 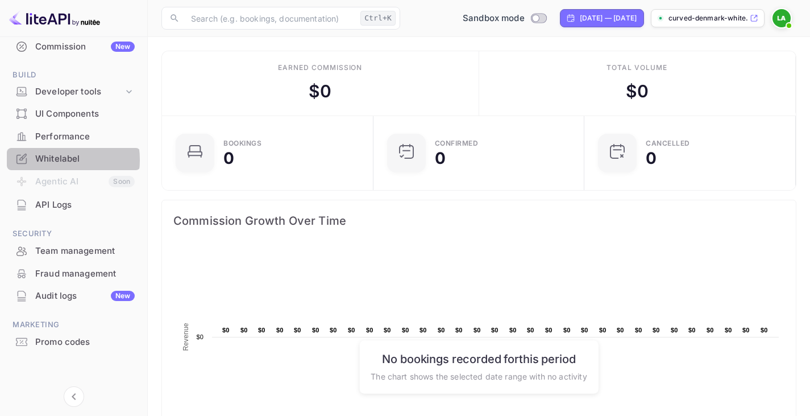 I want to click on div: Bookings, so click(x=242, y=143).